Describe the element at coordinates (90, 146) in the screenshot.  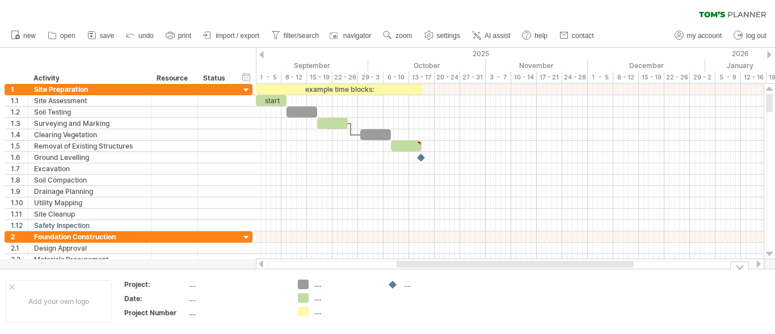
I see `div: Removal of Existing Structures` at that location.